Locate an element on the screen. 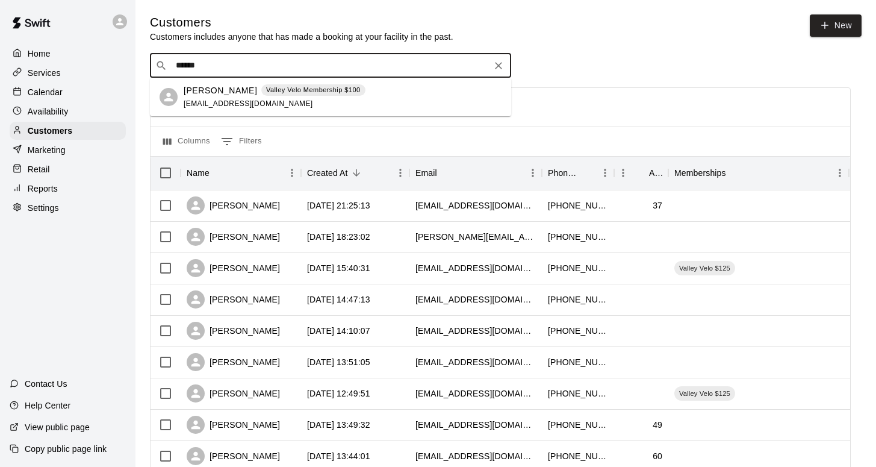  div: mr.elcohen@gmail.com is located at coordinates (476, 268).